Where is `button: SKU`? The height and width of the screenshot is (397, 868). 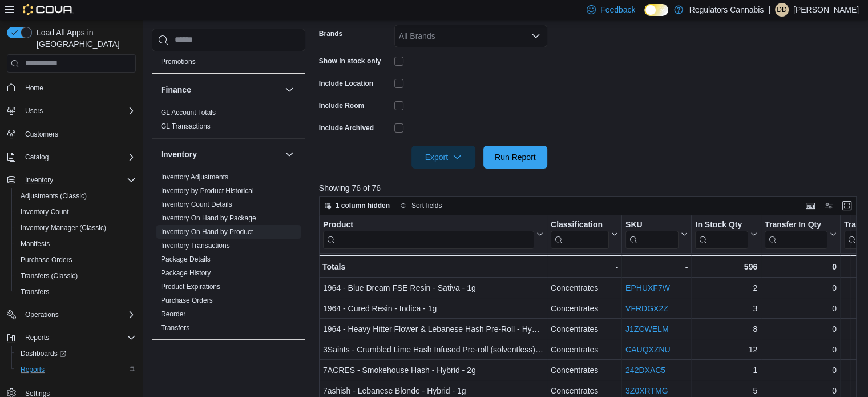
button: SKU is located at coordinates (656, 234).